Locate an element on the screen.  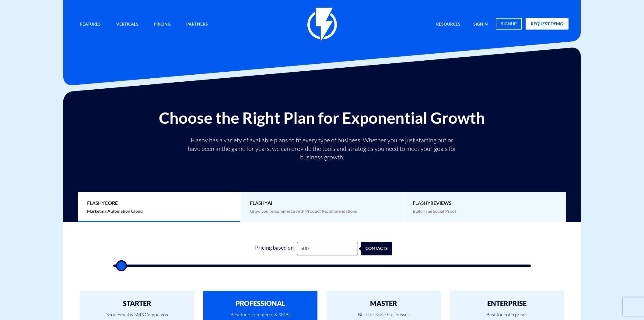
a: Pricing is located at coordinates (162, 24).